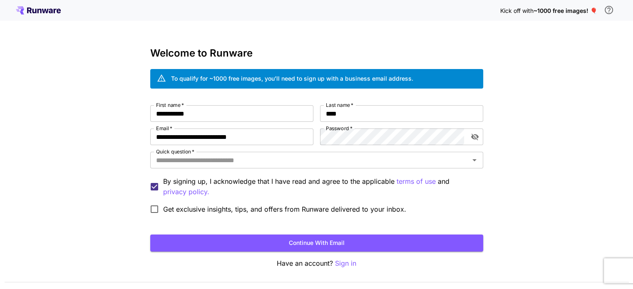  Describe the element at coordinates (317, 243) in the screenshot. I see `button: Continue with email` at that location.